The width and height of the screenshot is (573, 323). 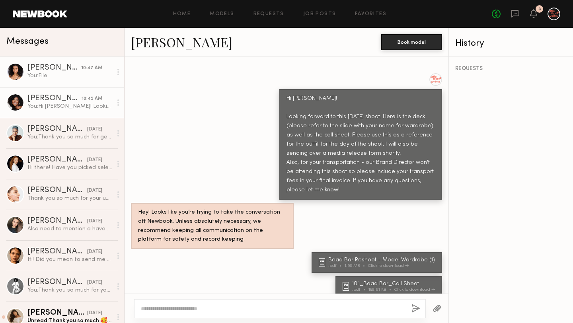 I want to click on div: 1.55 MB, so click(x=356, y=266).